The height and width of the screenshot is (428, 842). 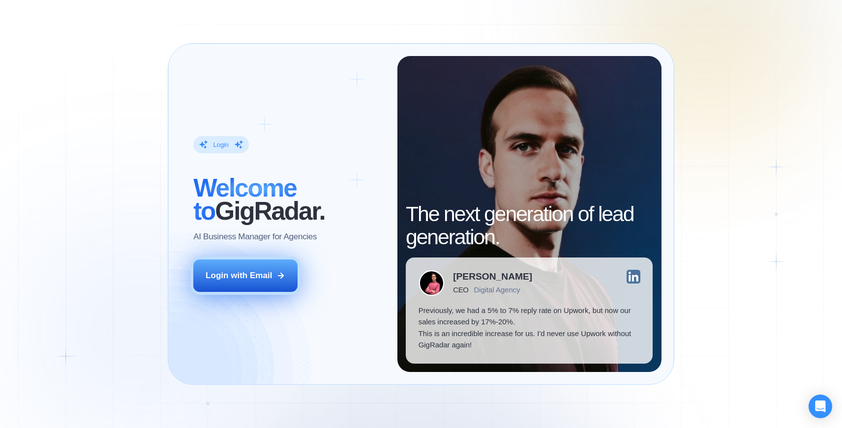 I want to click on h2: The next generation of lead generation., so click(x=529, y=226).